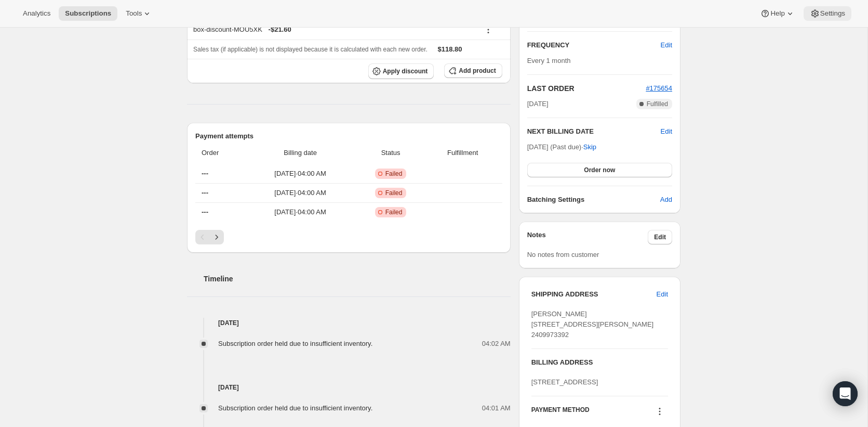 This screenshot has height=427, width=868. What do you see at coordinates (590, 147) in the screenshot?
I see `button: Skip` at bounding box center [590, 147].